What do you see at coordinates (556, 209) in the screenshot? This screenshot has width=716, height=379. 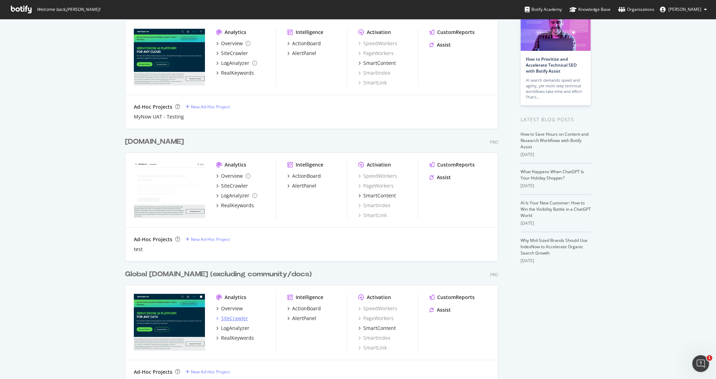 I see `a: AI Is Your New Customer: How to Win the Visibility Battle in a ChatGPT World` at bounding box center [556, 209].